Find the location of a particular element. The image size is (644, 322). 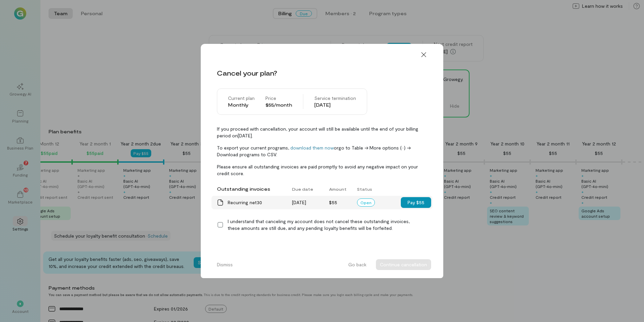

div: $55/month is located at coordinates (279, 105).